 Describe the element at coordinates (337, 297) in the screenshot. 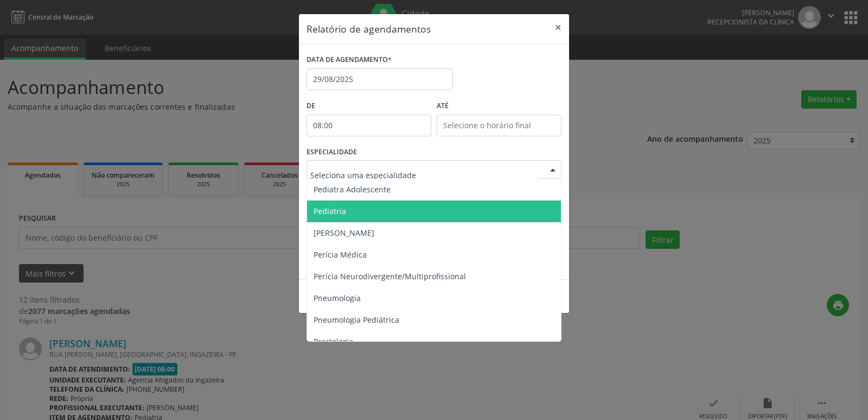

I see `span: Pneumologia` at that location.